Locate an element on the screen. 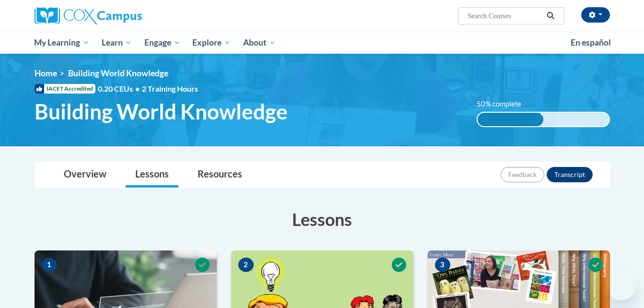  a: My Learning is located at coordinates (62, 43).